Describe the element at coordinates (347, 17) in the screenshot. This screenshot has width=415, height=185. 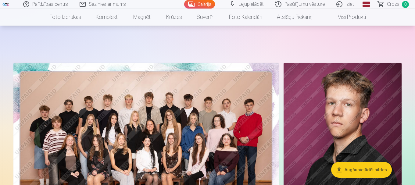
I see `a: Visi produkti` at that location.